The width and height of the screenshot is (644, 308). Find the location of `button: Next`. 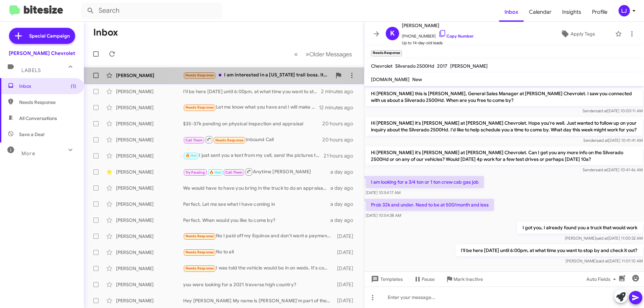

button: Next is located at coordinates (329, 54).